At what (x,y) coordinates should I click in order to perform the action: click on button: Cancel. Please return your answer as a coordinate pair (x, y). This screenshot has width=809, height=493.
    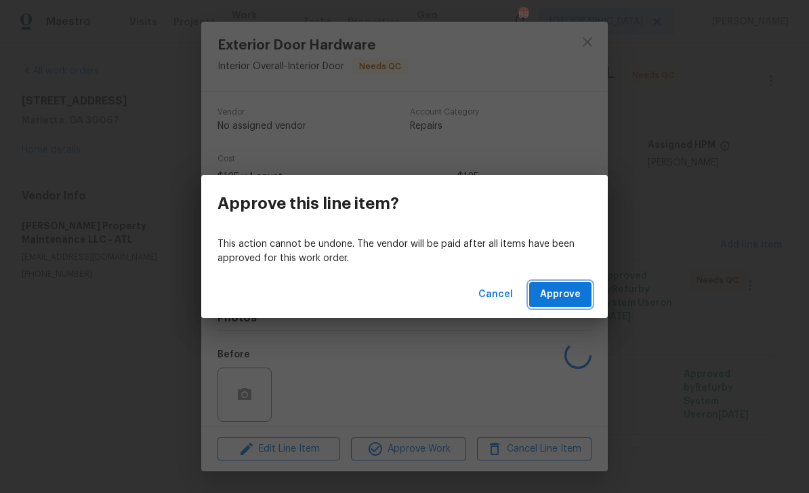
    Looking at the image, I should click on (496, 294).